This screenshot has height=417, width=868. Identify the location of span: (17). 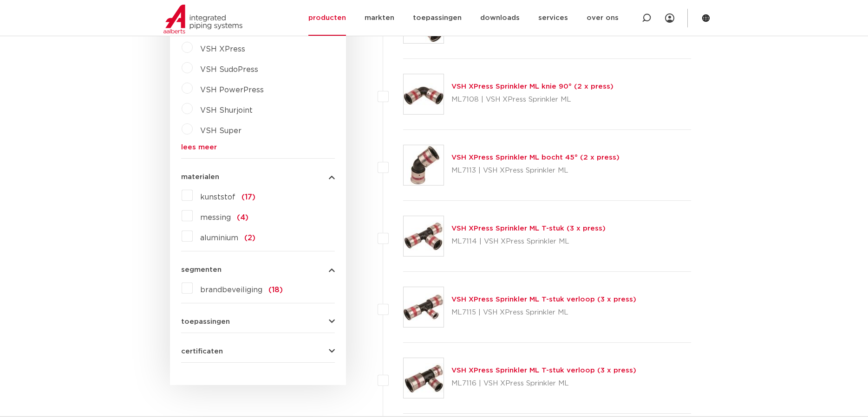
(248, 197).